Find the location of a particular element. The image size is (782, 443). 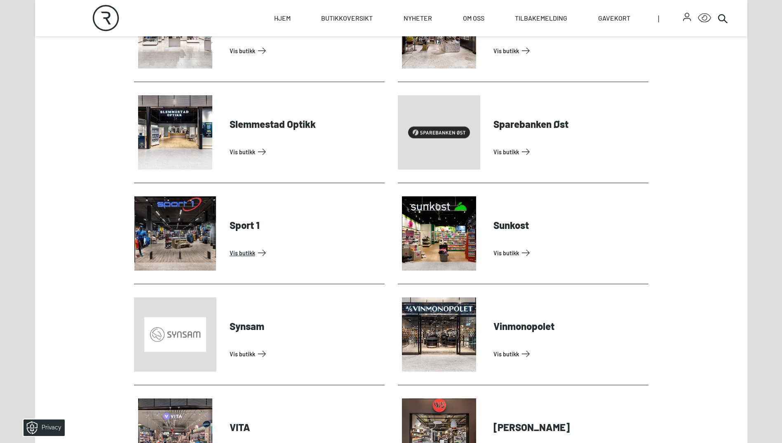

a: Vis Butikk: Slemmestad Optikk is located at coordinates (305, 152).